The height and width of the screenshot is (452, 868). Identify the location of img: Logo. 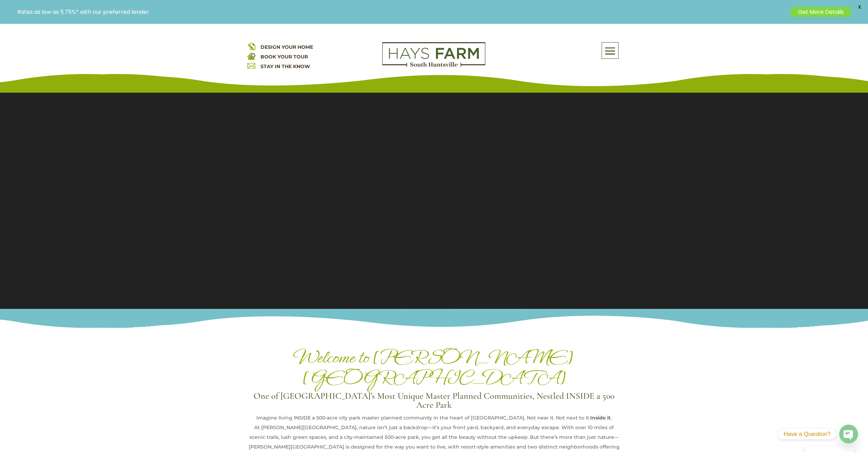
(434, 55).